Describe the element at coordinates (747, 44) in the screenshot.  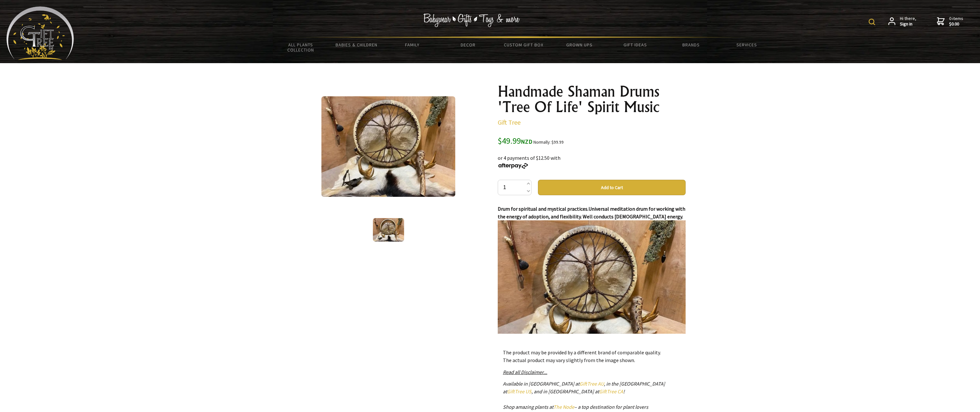
I see `a: Services` at that location.